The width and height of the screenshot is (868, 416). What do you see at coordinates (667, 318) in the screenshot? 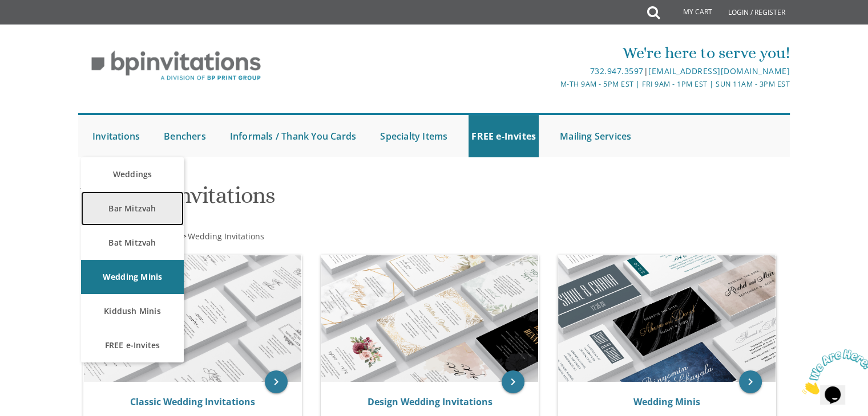
I see `img: Wedding Minis` at bounding box center [667, 318].